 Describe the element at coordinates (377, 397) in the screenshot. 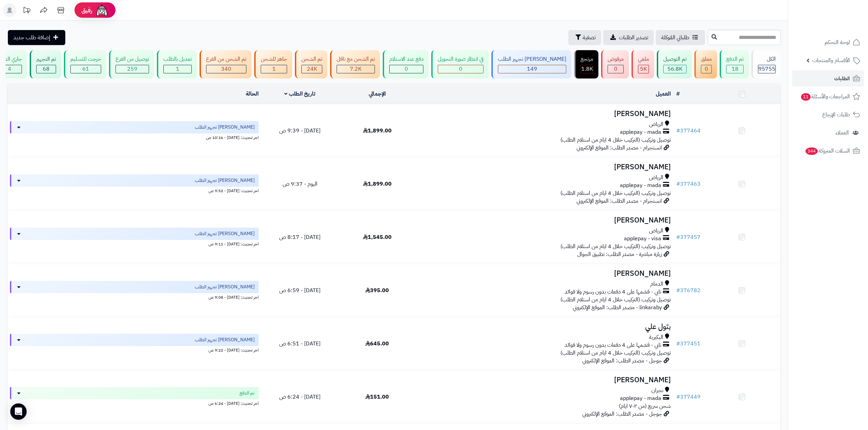

I see `span: 151.00` at that location.